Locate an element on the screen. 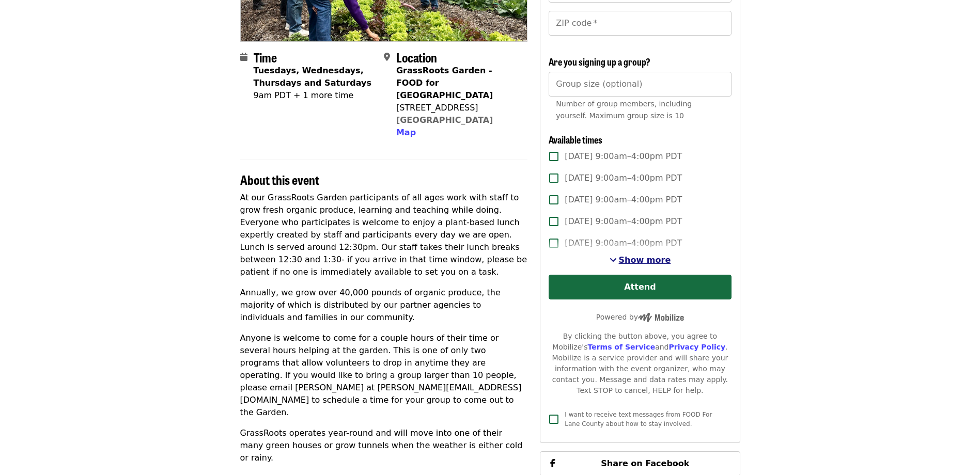 This screenshot has width=980, height=475. span: Available times is located at coordinates (576, 139).